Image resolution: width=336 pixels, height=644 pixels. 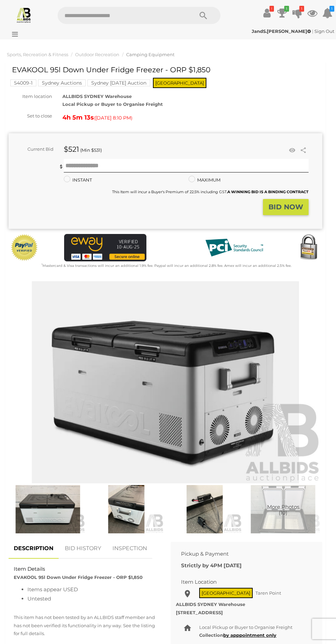 I want to click on strong: BID NOW, so click(x=286, y=207).